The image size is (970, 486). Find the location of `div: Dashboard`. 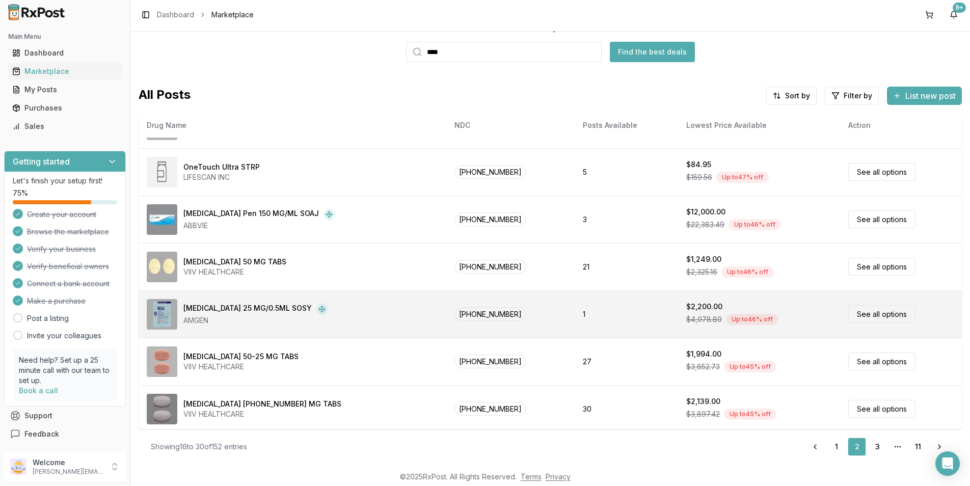

div: Dashboard is located at coordinates (65, 53).